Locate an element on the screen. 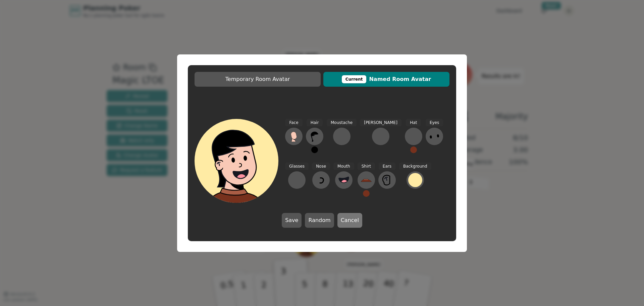 This screenshot has width=644, height=306. span: Moustache is located at coordinates (342, 123).